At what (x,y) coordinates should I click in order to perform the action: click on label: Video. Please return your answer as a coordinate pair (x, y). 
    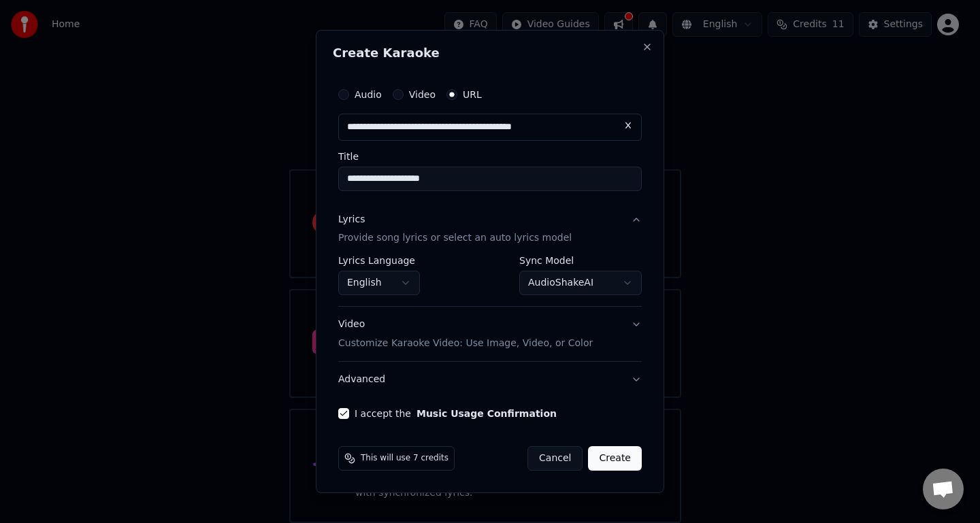
    Looking at the image, I should click on (422, 95).